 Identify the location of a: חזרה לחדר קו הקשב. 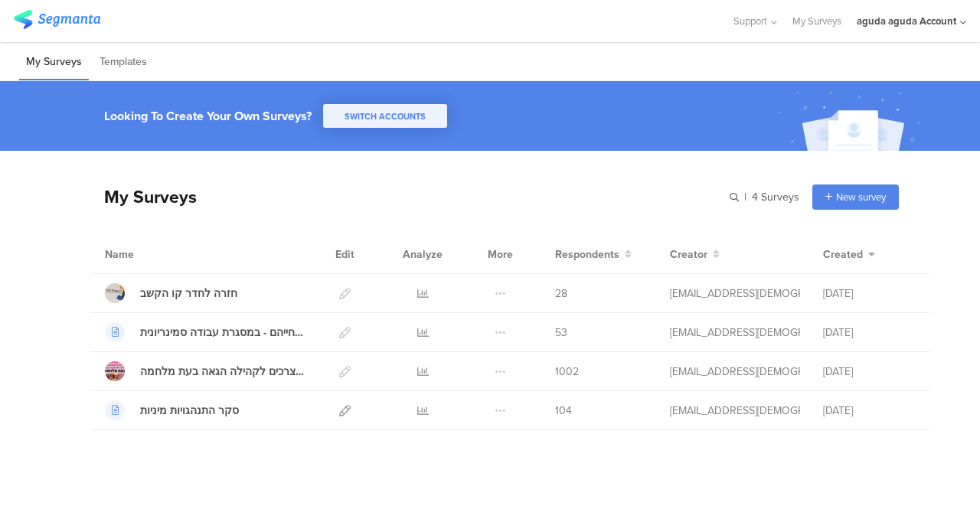
(171, 293).